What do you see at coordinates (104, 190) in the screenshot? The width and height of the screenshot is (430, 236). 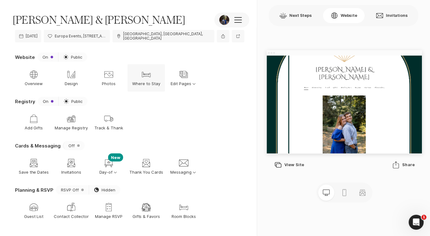 I see `button: Hidden` at bounding box center [104, 190].